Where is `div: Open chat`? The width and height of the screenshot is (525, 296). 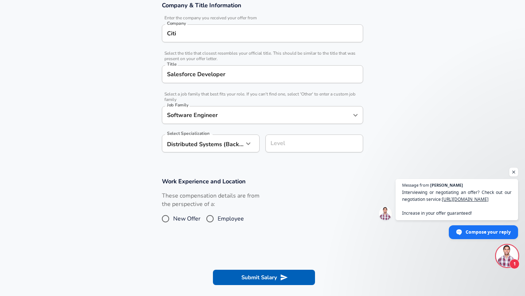 div: Open chat is located at coordinates (507, 256).